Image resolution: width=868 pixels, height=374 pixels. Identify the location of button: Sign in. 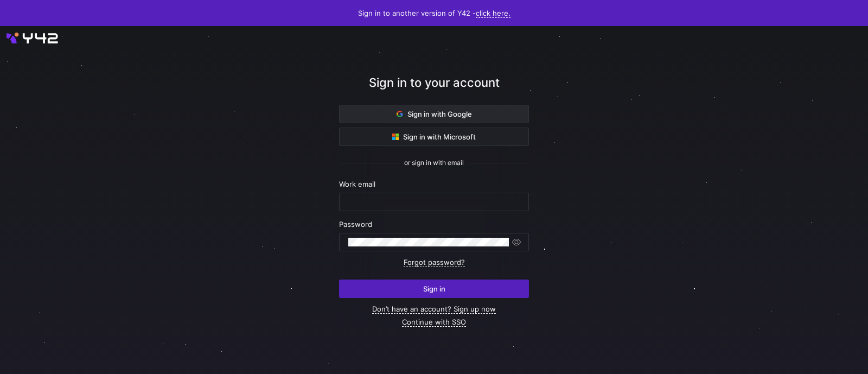
(434, 289).